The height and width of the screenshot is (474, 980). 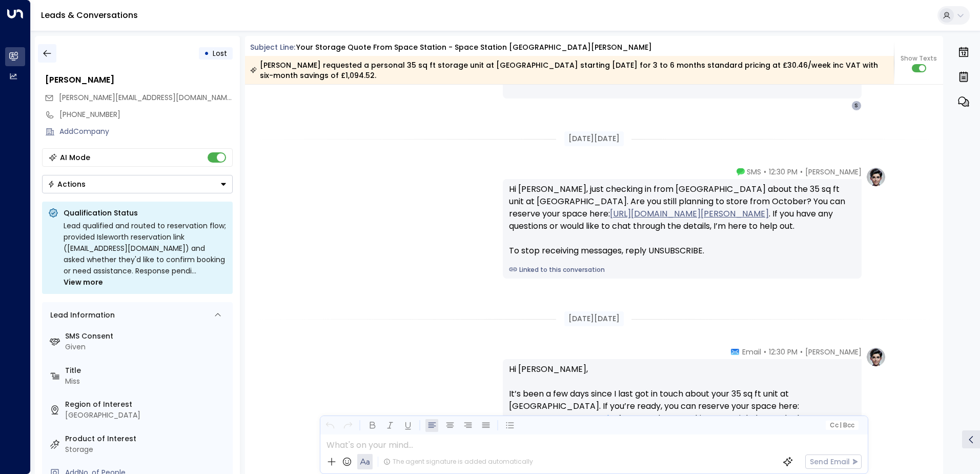 I want to click on span: Lost, so click(x=220, y=53).